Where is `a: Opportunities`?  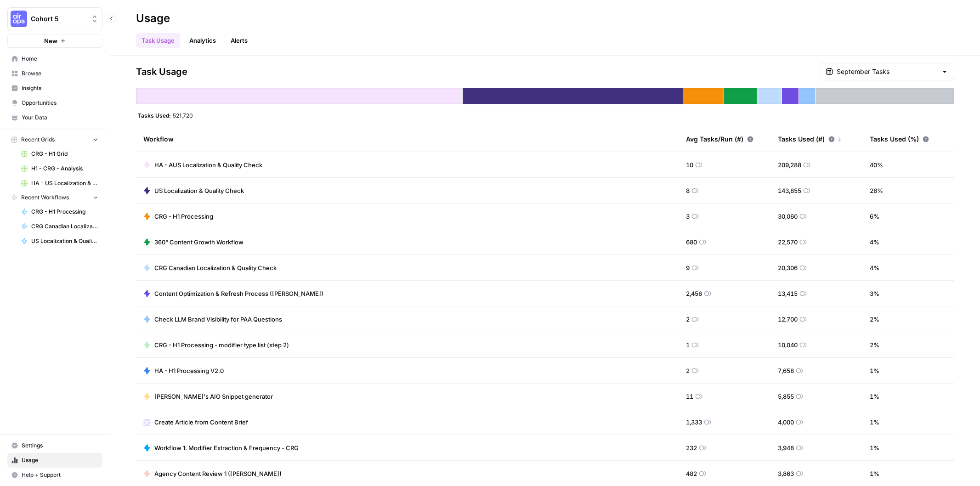
a: Opportunities is located at coordinates (54, 102).